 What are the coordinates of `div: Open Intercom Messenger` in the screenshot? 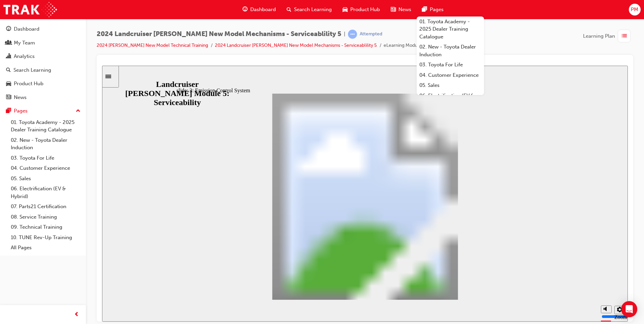 It's located at (629, 309).